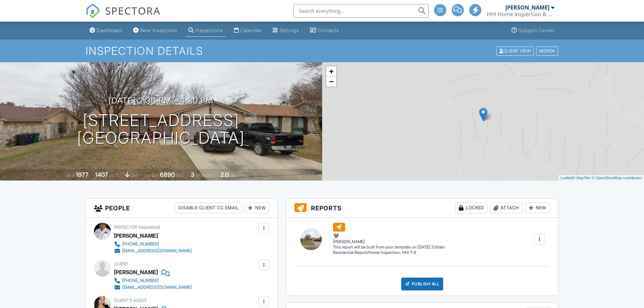  I want to click on span: sq. ft., so click(114, 175).